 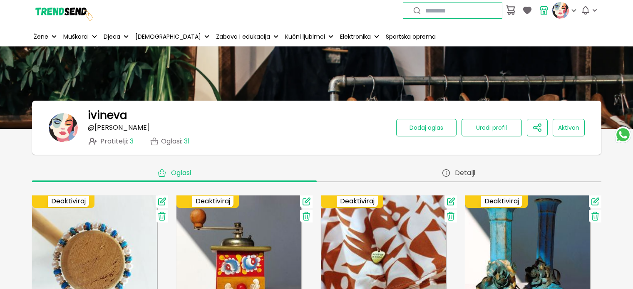 I want to click on p: Žene, so click(x=41, y=37).